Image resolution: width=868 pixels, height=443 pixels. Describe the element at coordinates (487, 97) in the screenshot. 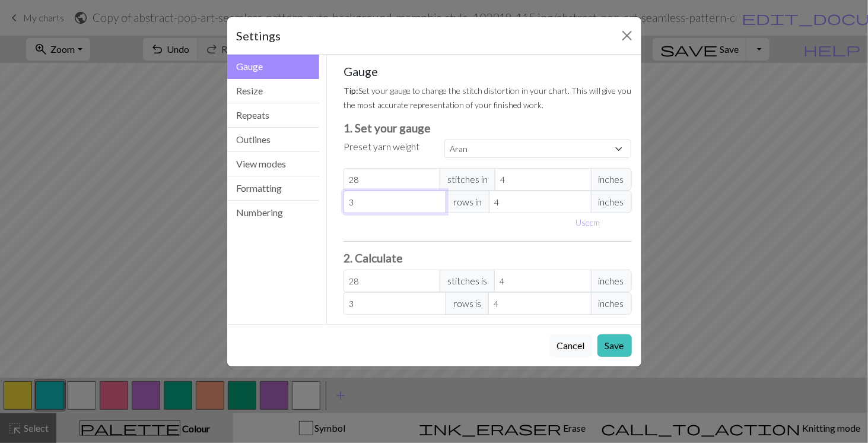

I see `small: Set your gauge to change the stitch distortion in your chart. This will give you the most accurat...` at that location.